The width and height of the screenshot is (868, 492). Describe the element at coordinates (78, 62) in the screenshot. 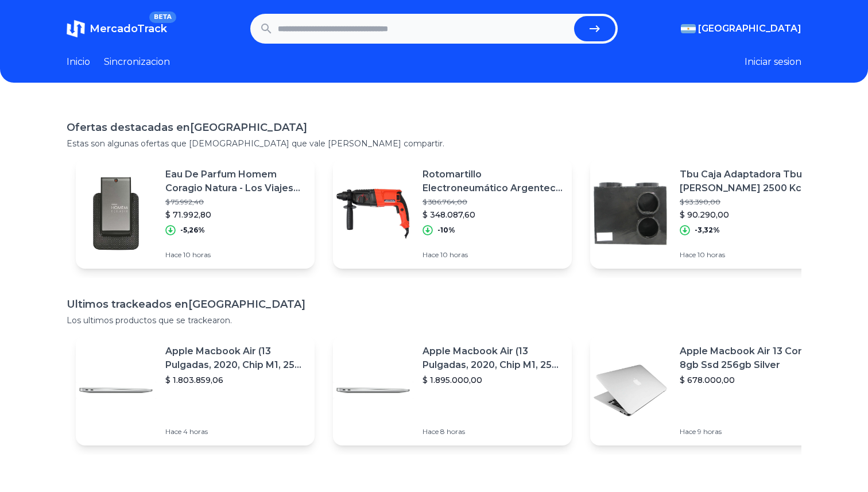

I see `a: Inicio` at that location.